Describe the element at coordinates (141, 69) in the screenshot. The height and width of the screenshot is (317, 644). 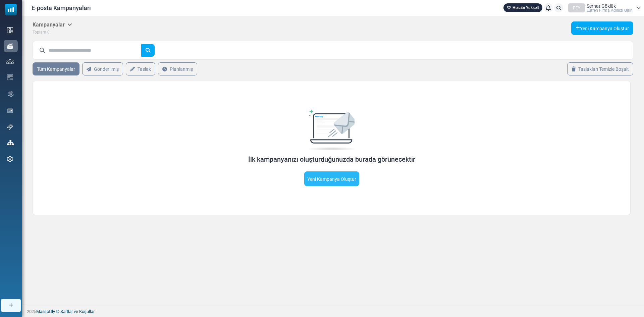
I see `a: Taslak` at that location.